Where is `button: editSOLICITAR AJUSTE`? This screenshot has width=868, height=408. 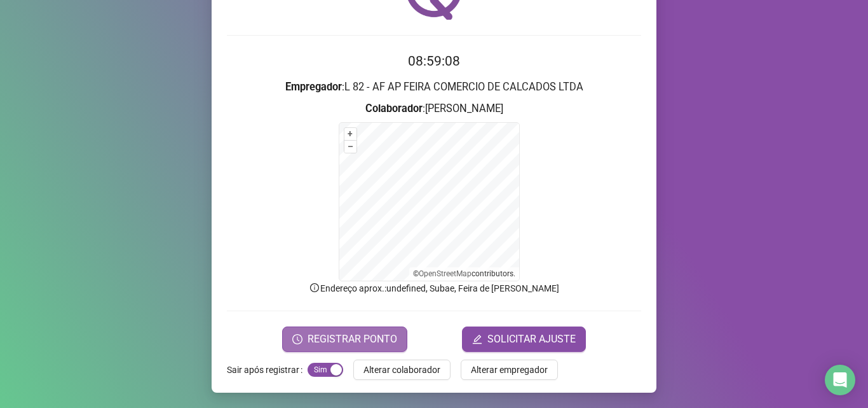
button: editSOLICITAR AJUSTE is located at coordinates (524, 339).